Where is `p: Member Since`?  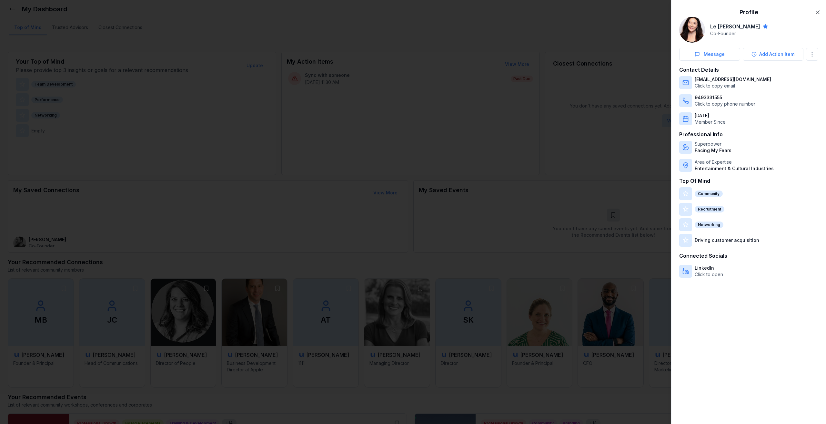
p: Member Since is located at coordinates (711, 122).